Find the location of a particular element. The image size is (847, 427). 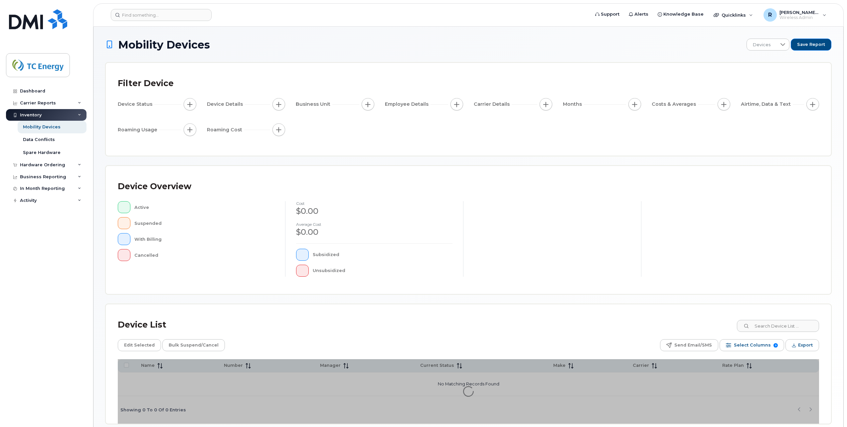

span: Save Report is located at coordinates (811, 45).